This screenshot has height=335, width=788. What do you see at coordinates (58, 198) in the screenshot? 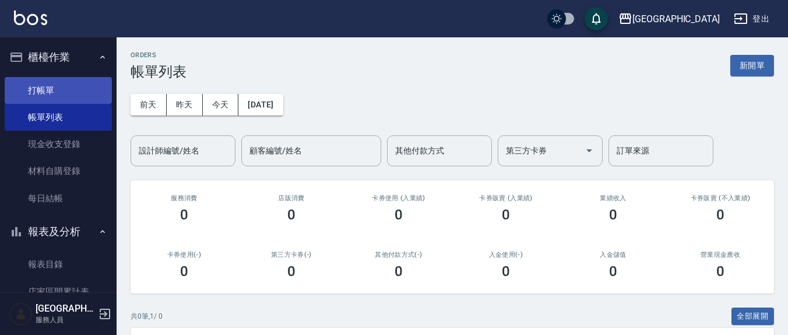
I see `a: 每日結帳` at bounding box center [58, 198].